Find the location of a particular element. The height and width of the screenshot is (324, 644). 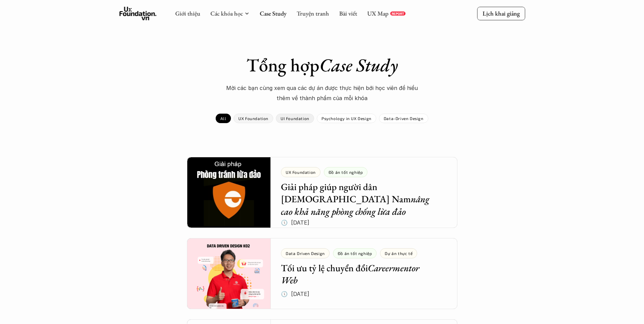

a: UX Map is located at coordinates (378, 13).